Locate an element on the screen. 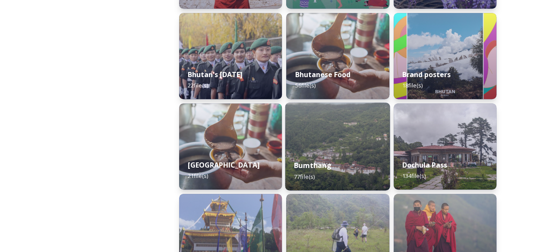 The width and height of the screenshot is (546, 252). img: Bumthang%2520180723%2520by%2520Amp%2520Sripimanwat-20.jpg is located at coordinates (338, 147).